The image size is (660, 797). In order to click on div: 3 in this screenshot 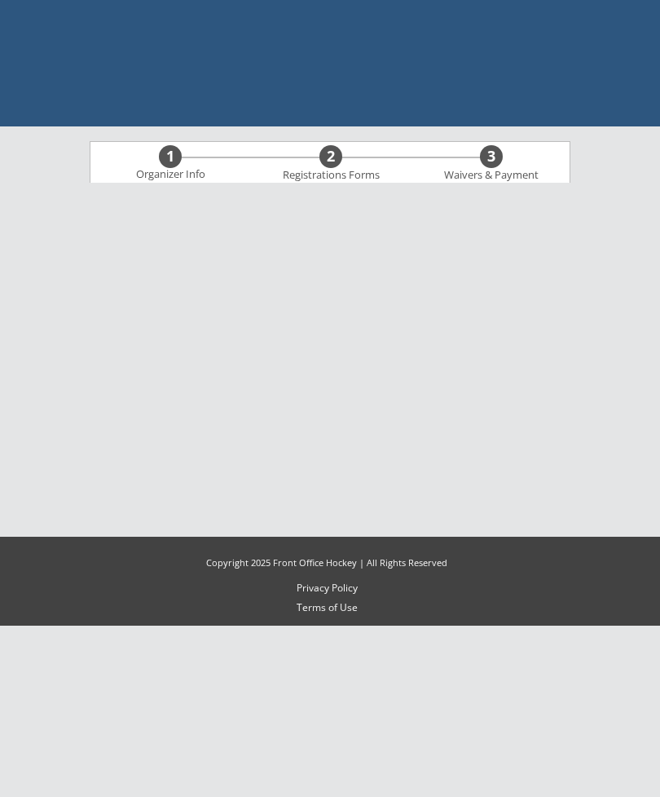, I will do `click(492, 157)`.